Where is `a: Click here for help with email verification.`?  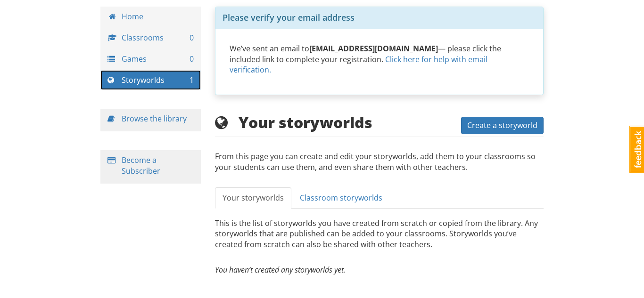
a: Click here for help with email verification. is located at coordinates (359, 64).